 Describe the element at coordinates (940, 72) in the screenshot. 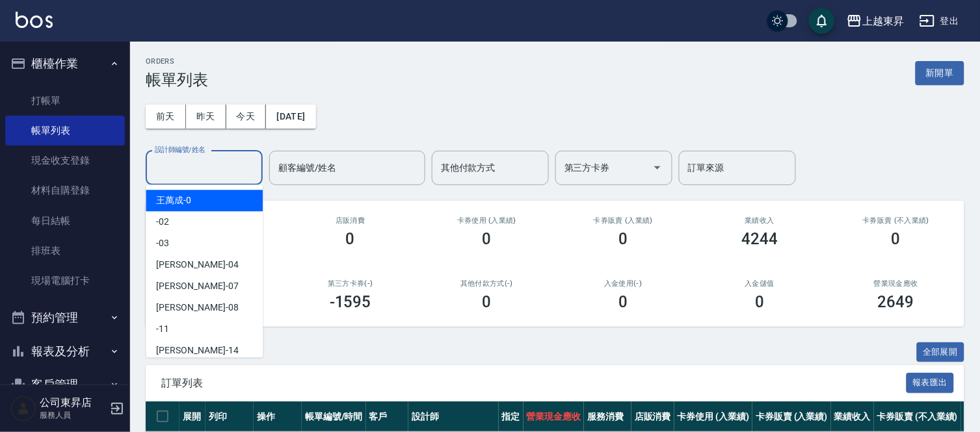

I see `a: 新開單` at that location.